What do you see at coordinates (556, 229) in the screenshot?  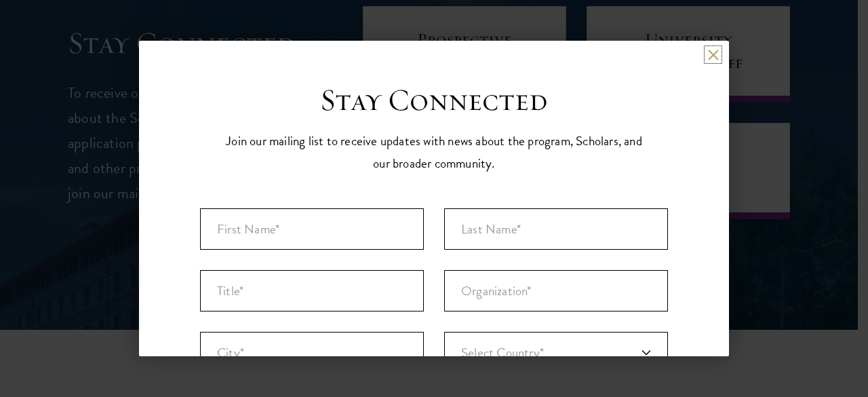 I see `input: Last Name*` at bounding box center [556, 229].